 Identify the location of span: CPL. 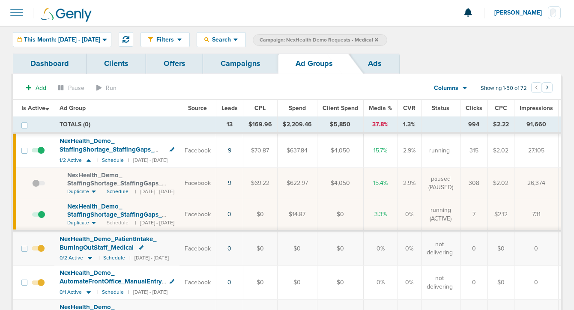
(260, 108).